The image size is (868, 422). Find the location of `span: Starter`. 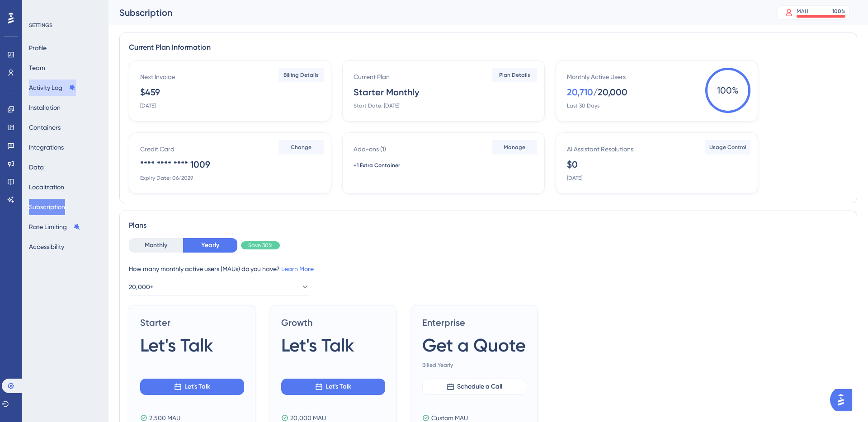

span: Starter is located at coordinates (192, 323).